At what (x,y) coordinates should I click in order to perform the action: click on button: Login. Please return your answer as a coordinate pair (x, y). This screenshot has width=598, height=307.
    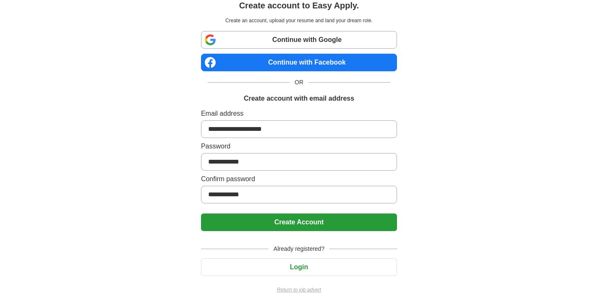
    Looking at the image, I should click on (299, 267).